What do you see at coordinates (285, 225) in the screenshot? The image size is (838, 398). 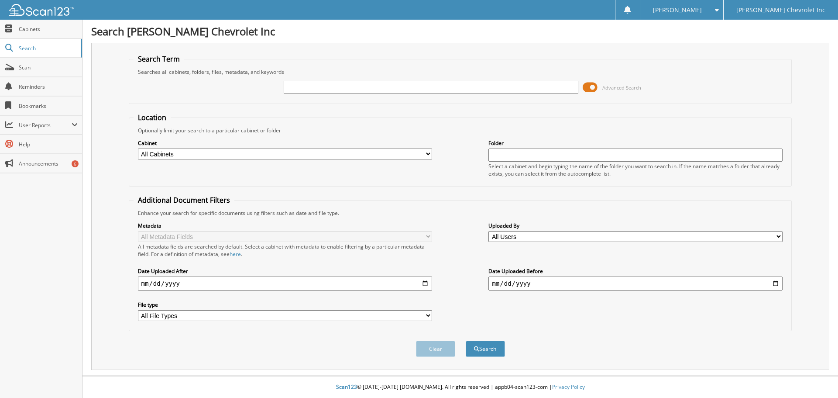 I see `label: Metadata` at bounding box center [285, 225].